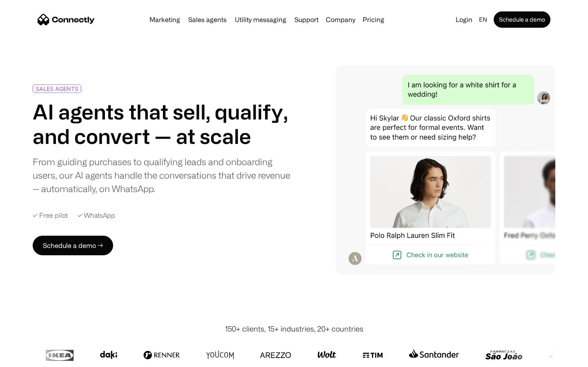 The width and height of the screenshot is (588, 367). I want to click on a: Pricing, so click(373, 19).